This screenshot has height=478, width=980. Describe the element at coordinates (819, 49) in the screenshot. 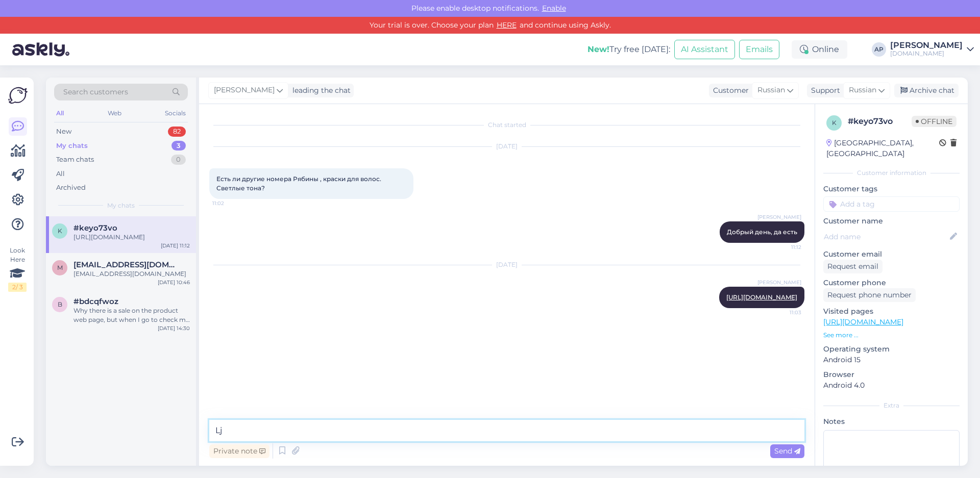

I see `div: Online` at that location.